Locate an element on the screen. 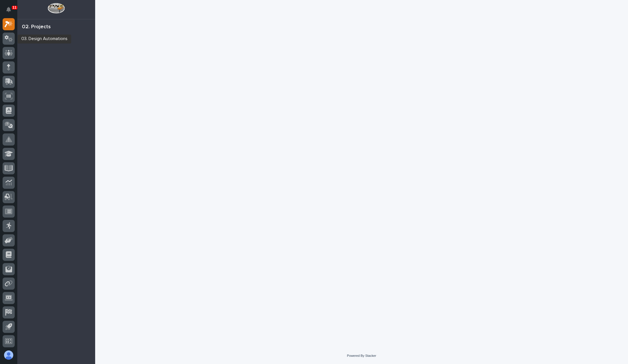  div: Notifications11 is located at coordinates (11, 12).